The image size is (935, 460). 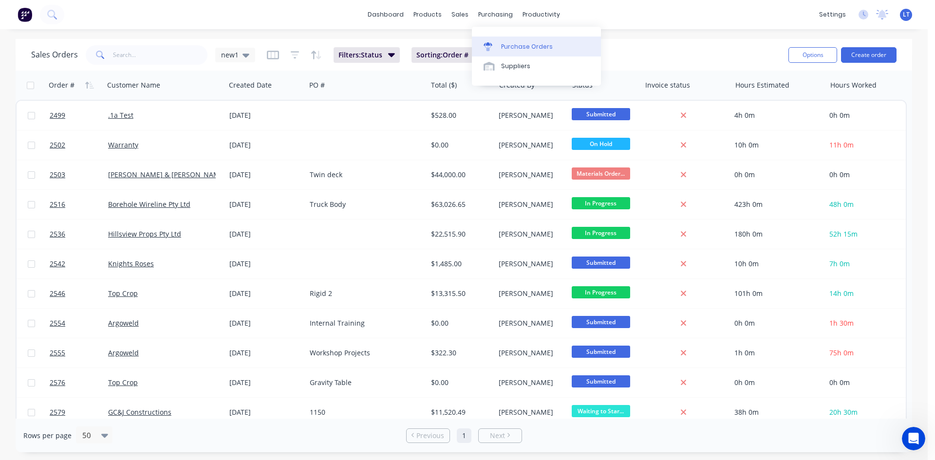 I want to click on div: Truck Body, so click(x=363, y=205).